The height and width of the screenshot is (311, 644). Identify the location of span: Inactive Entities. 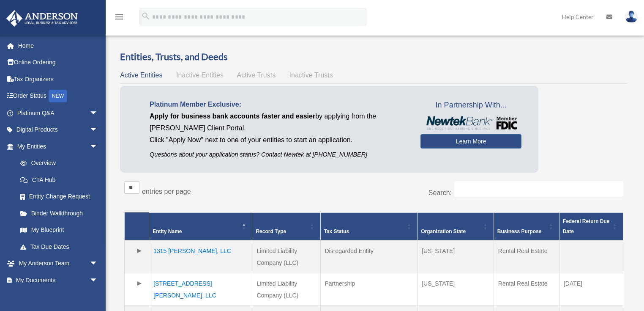
(199, 75).